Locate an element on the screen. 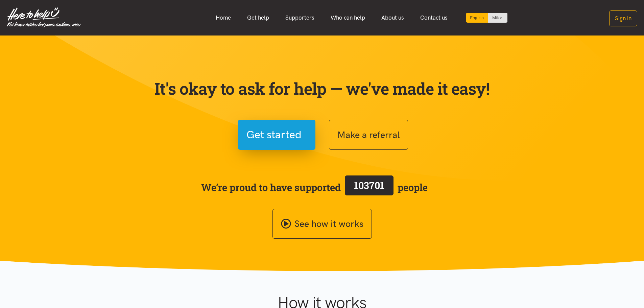 The width and height of the screenshot is (644, 308). p: It's okay to ask for help — we've made it easy! is located at coordinates (322, 89).